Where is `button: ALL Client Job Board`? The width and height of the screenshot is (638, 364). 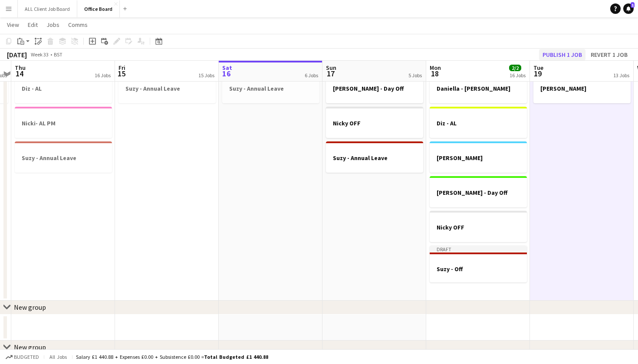
button: ALL Client Job Board is located at coordinates (47, 9).